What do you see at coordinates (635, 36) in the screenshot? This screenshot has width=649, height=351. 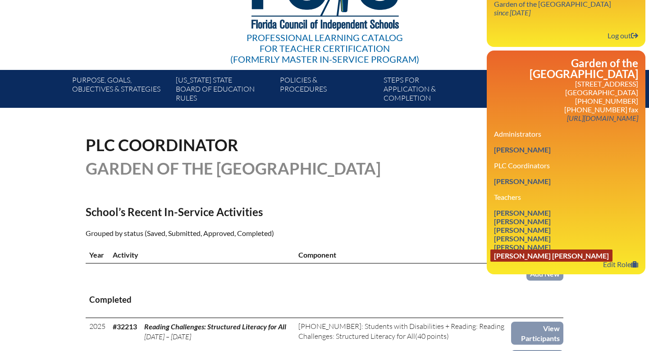 I see `svg: Log out` at bounding box center [635, 36].